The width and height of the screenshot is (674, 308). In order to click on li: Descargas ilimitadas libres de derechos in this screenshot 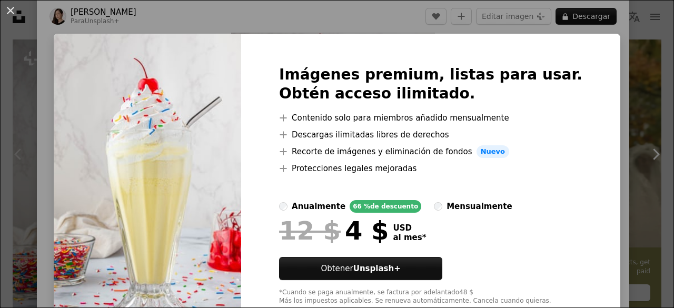, I will do `click(431, 135)`.